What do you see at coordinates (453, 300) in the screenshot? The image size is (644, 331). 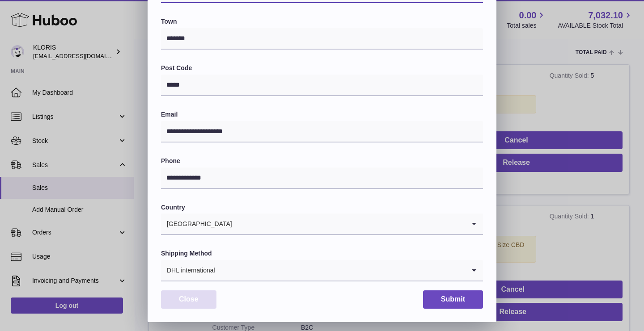 I see `button: Submit` at bounding box center [453, 300].